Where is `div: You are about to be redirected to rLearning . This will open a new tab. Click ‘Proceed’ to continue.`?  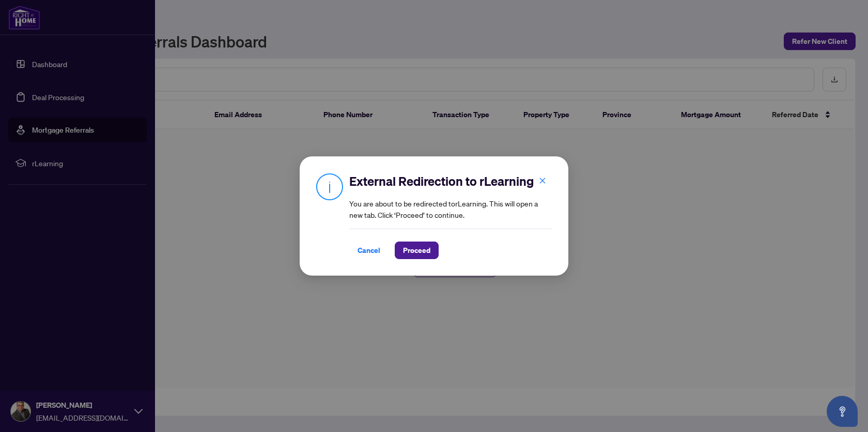 div: You are about to be redirected to rLearning . This will open a new tab. Click ‘Proceed’ to continue. is located at coordinates (450, 216).